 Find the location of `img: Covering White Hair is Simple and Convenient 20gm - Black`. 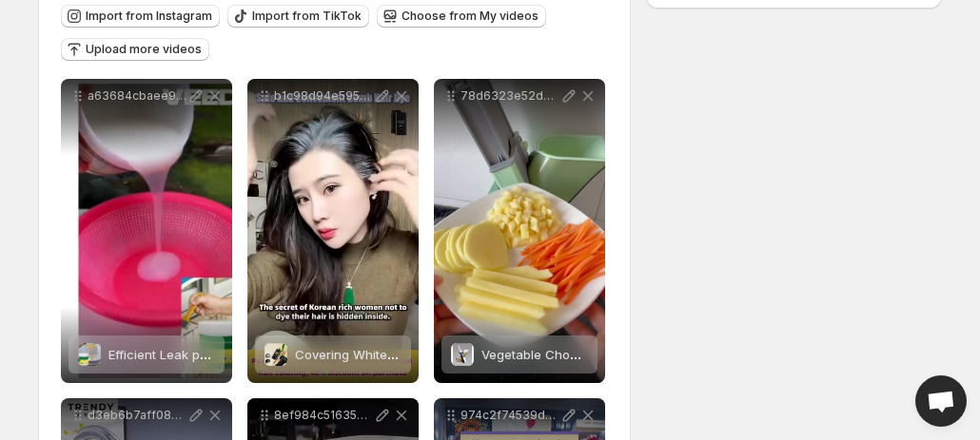

img: Covering White Hair is Simple and Convenient 20gm - Black is located at coordinates (276, 355).